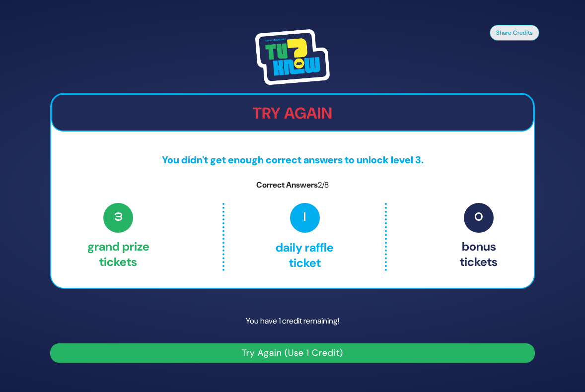 This screenshot has width=585, height=392. Describe the element at coordinates (118, 237) in the screenshot. I see `p: Grand Prize tickets` at that location.